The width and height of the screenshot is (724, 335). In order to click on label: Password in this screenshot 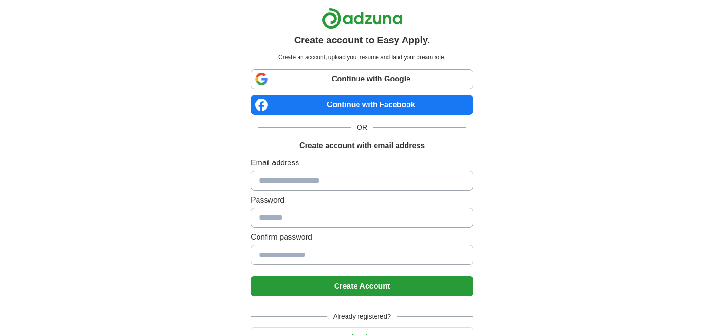, I will do `click(362, 200)`.